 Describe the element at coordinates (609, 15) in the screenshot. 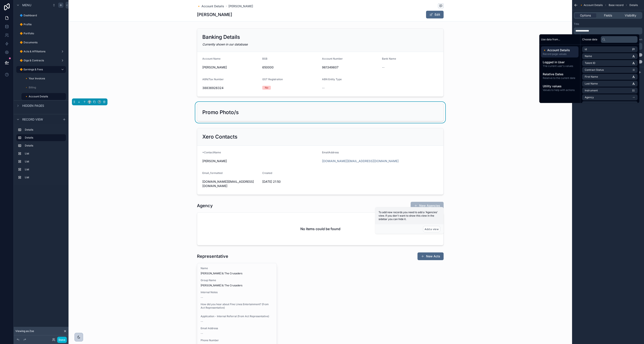

I see `span: Fields` at that location.